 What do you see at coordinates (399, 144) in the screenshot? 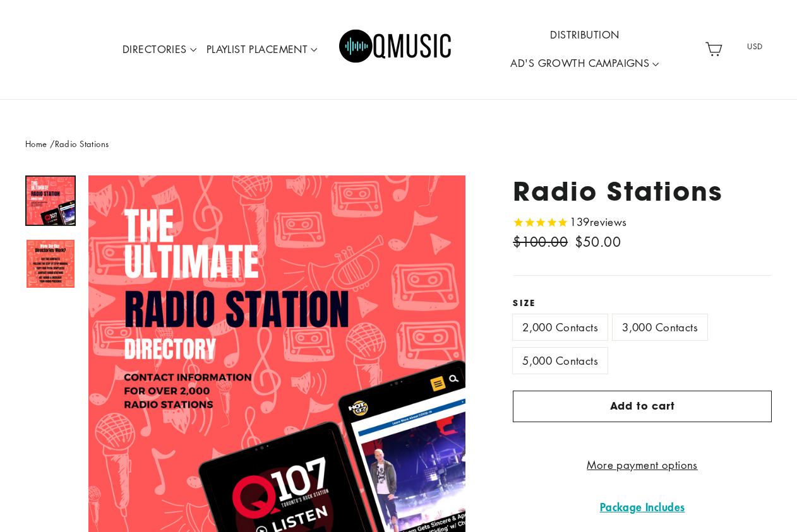
I see `nav: breadcrumbs` at bounding box center [399, 144].